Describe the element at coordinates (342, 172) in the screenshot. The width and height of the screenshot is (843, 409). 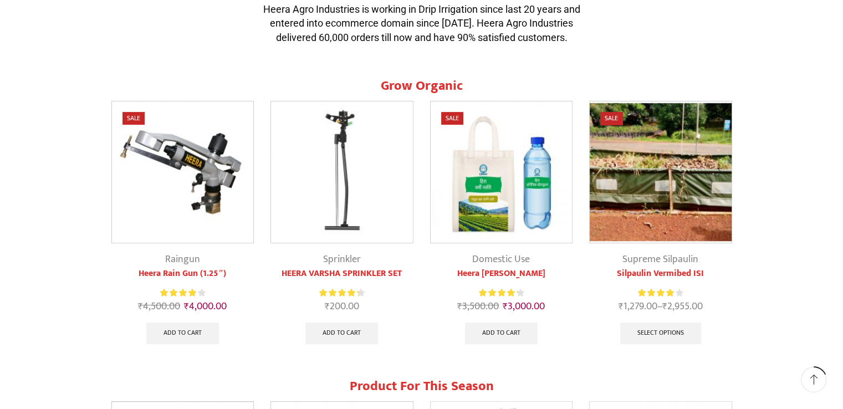
I see `img: Impact Mini Sprinkler` at that location.